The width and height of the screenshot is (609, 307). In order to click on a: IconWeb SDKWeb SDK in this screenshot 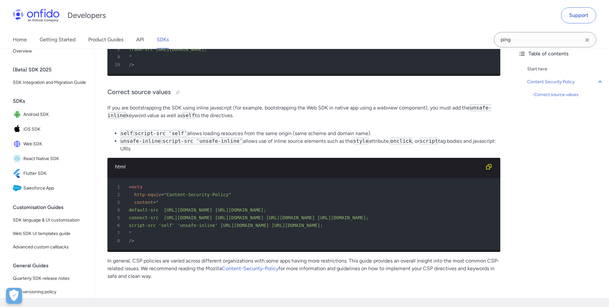, I will do `click(50, 144)`.